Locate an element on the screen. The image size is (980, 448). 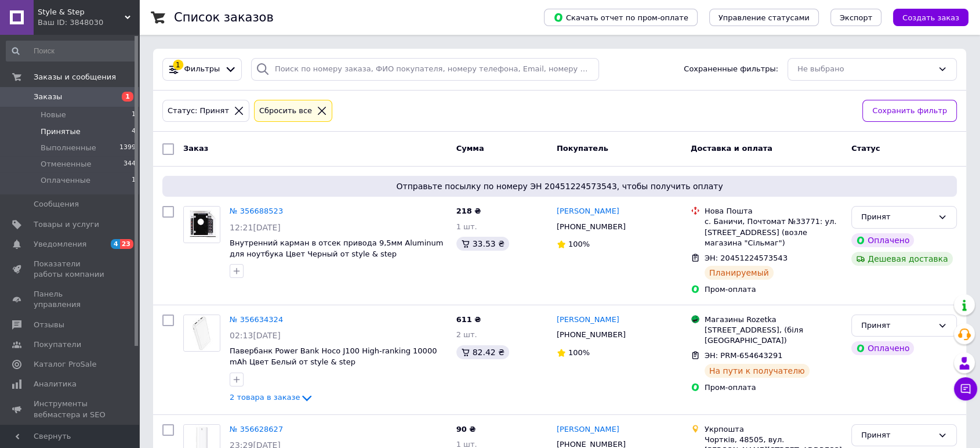
span: Сообщения is located at coordinates (56, 204).